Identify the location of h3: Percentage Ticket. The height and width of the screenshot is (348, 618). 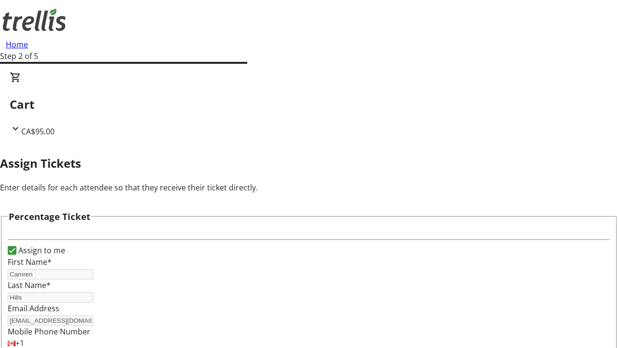
(49, 216).